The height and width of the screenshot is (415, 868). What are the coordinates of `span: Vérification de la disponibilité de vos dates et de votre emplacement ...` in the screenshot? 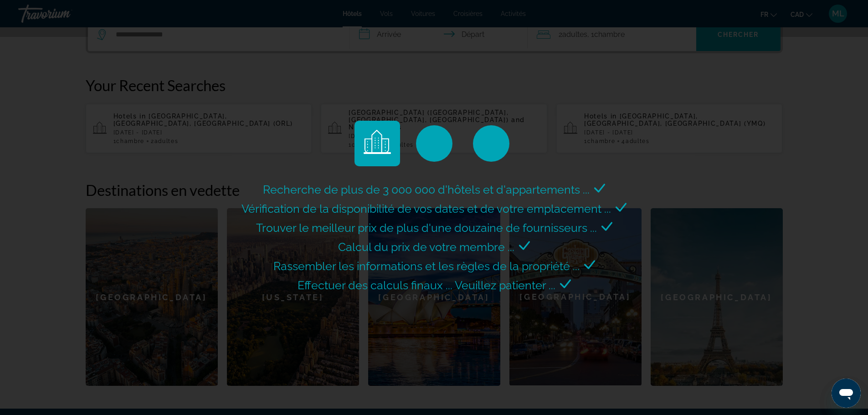 It's located at (426, 209).